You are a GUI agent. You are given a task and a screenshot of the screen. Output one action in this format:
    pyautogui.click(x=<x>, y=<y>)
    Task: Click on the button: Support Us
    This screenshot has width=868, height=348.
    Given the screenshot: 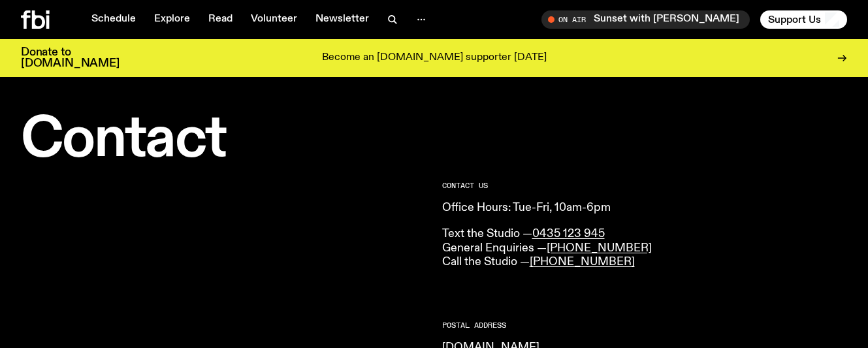 What is the action you would take?
    pyautogui.click(x=803, y=19)
    